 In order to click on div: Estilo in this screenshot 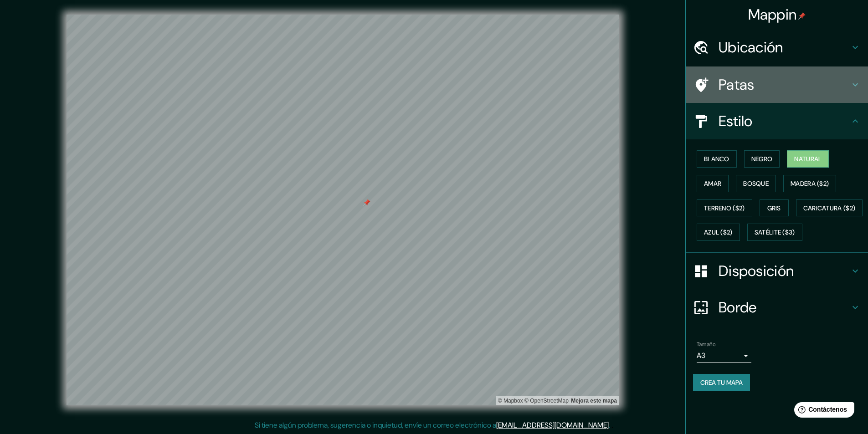, I will do `click(777, 121)`.